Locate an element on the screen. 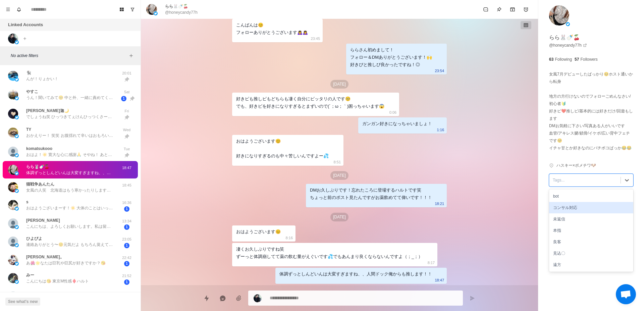  button: Board View is located at coordinates (122, 10).